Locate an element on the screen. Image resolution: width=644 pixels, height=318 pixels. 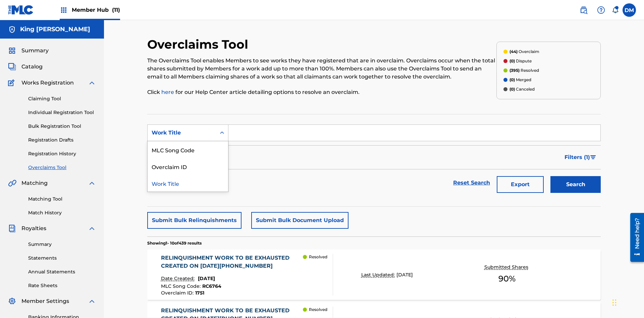
img: Royalties is located at coordinates (12, 229).